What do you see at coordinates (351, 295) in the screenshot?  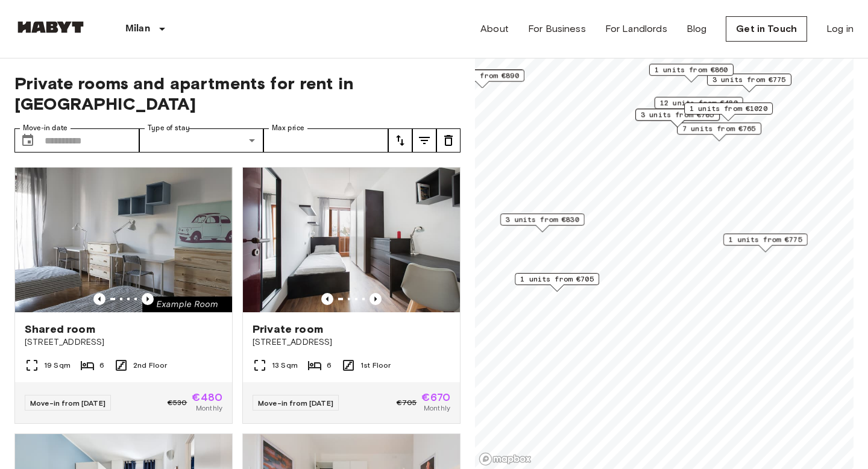 I see `a: Marketing picture of unit IT-14-034-001-05HPrevious imagePrevious imagePrivate room[STREET_ADDRES...` at bounding box center [351, 295].